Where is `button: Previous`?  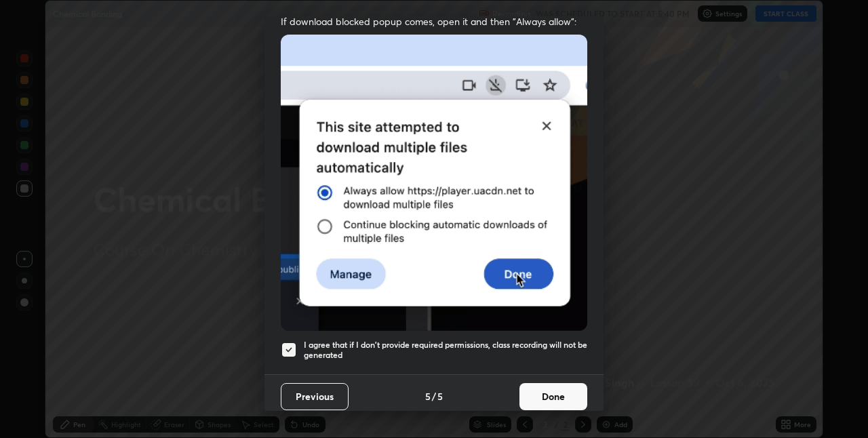
button: Previous is located at coordinates (315, 397).